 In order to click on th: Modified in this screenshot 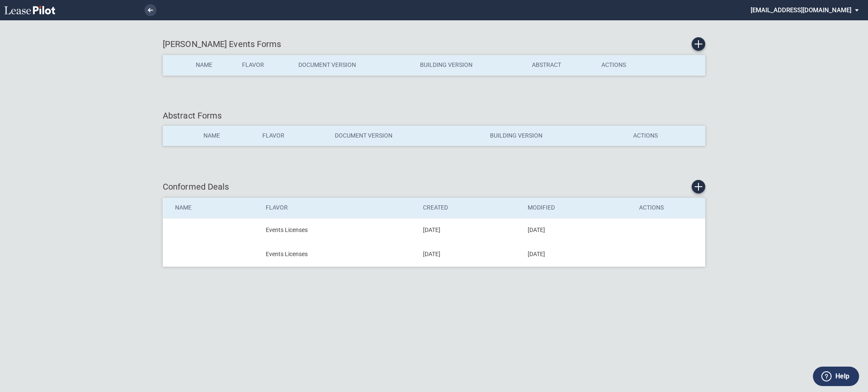, I will do `click(577, 208)`.